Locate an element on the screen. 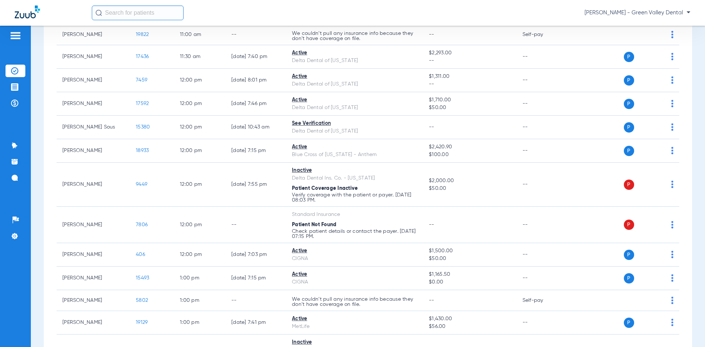 This screenshot has height=347, width=705. td: 11:00 AM is located at coordinates (200, 35).